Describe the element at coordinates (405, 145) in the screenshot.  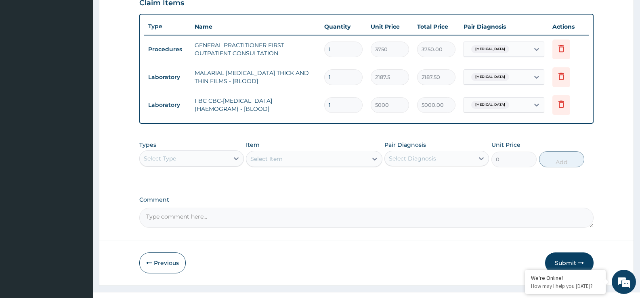
I see `label: Pair Diagnosis` at that location.